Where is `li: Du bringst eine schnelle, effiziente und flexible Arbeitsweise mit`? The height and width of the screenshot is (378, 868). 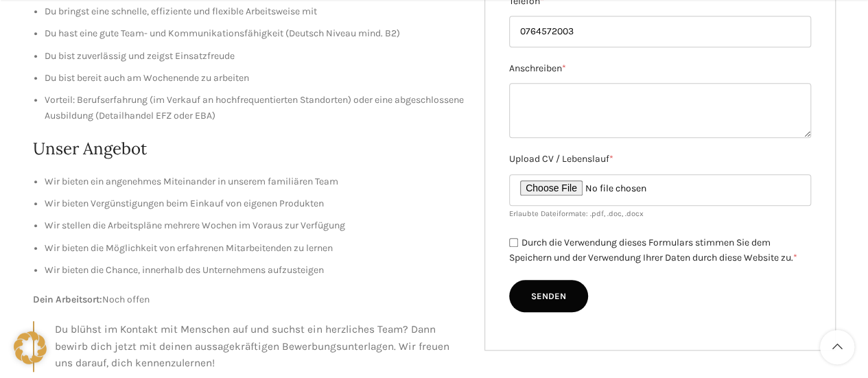
li: Du bringst eine schnelle, effiziente und flexible Arbeitsweise mit is located at coordinates (255, 12).